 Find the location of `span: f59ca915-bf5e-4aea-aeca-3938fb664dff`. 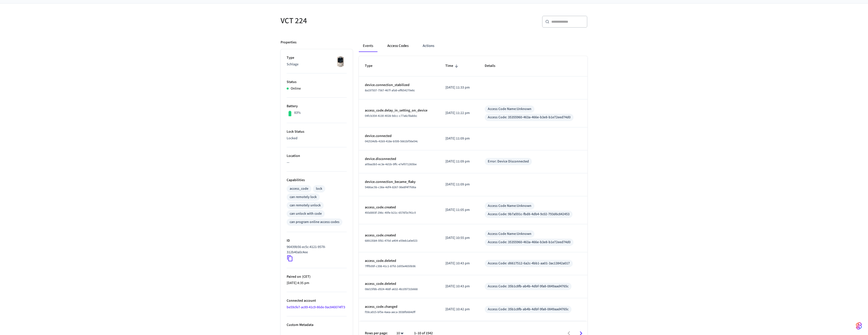

span: f59ca915-bf5e-4aea-aeca-3938fb664dff is located at coordinates (390, 312).